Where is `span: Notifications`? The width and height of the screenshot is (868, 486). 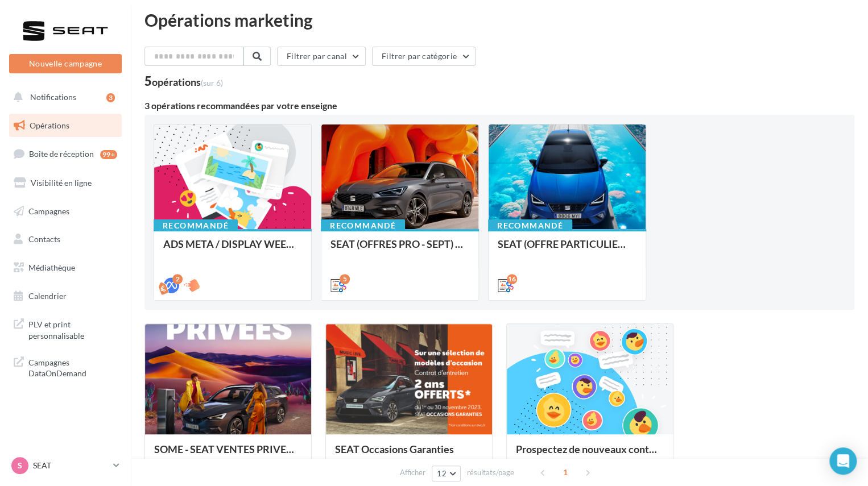 span: Notifications is located at coordinates (53, 96).